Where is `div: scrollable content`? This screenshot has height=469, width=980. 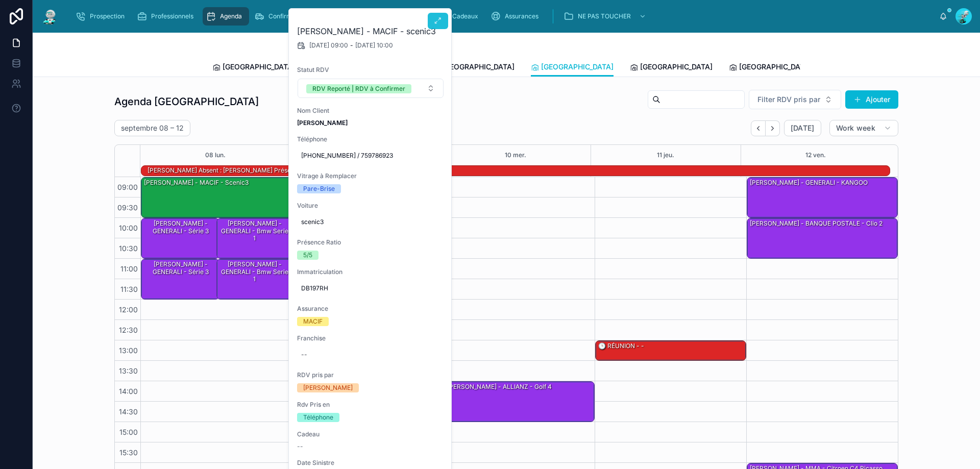 div: scrollable content is located at coordinates (503, 17).